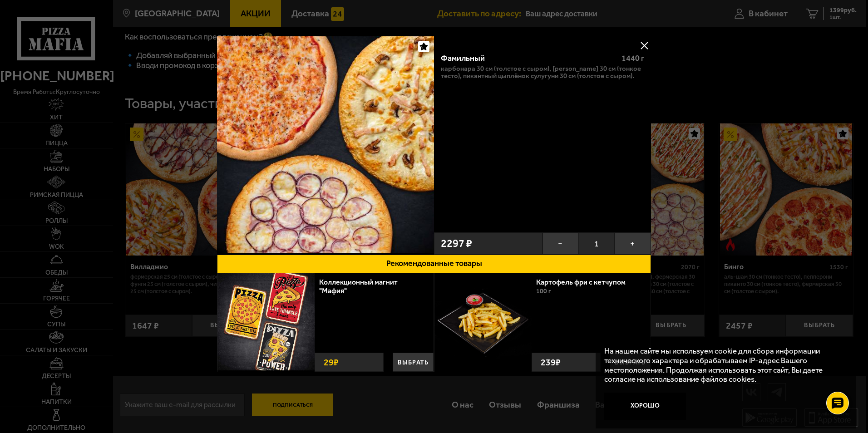 Image resolution: width=868 pixels, height=433 pixels. Describe the element at coordinates (456, 244) in the screenshot. I see `span: 2297 ₽` at that location.